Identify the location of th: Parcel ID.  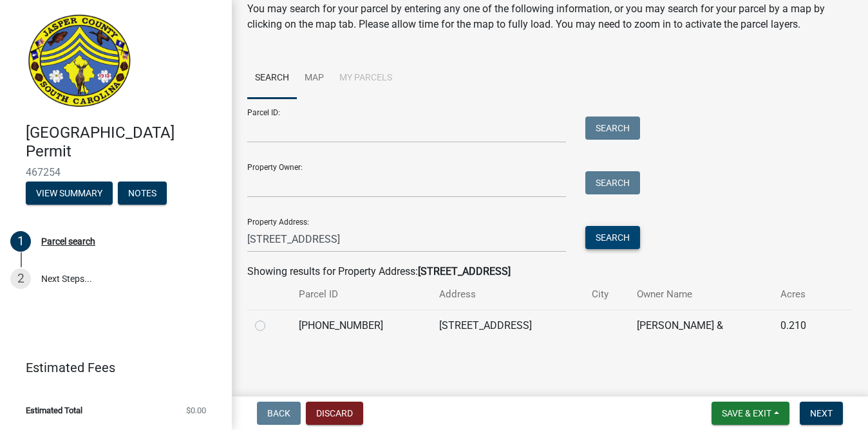
(361, 294).